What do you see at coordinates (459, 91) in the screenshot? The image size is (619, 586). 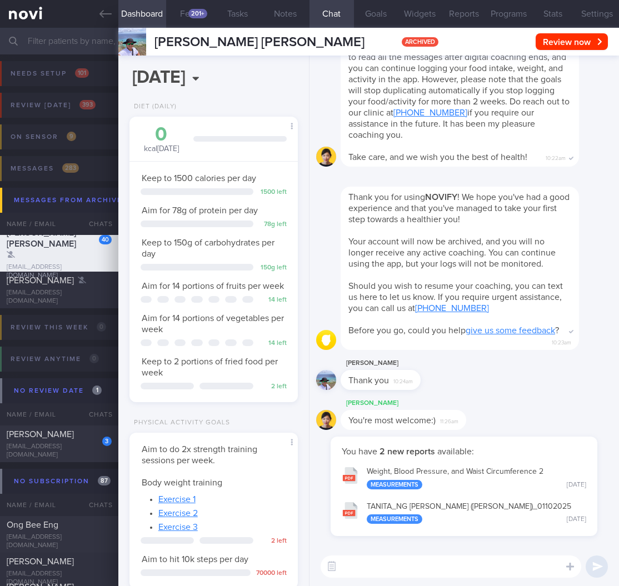 I see `span: I will be archiving your account shortly. You'll still be able to read all the messages after dig...` at bounding box center [459, 91].